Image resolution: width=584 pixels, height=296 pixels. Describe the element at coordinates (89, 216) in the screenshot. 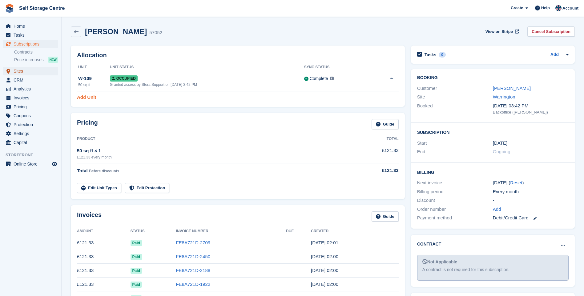

I see `h2: Invoices` at that location.